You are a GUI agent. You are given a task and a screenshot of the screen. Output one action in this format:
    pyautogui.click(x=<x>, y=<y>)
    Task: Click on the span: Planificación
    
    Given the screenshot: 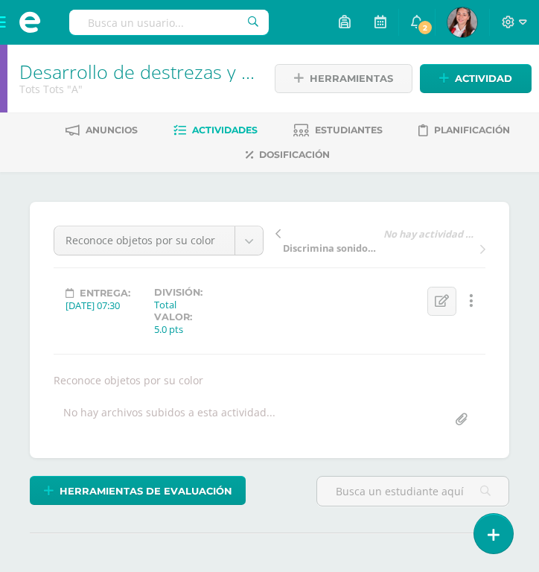 What is the action you would take?
    pyautogui.click(x=472, y=130)
    